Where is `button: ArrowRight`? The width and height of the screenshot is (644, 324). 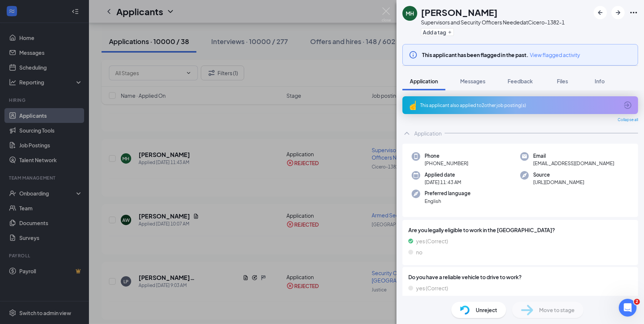
button: ArrowRight is located at coordinates (618, 13).